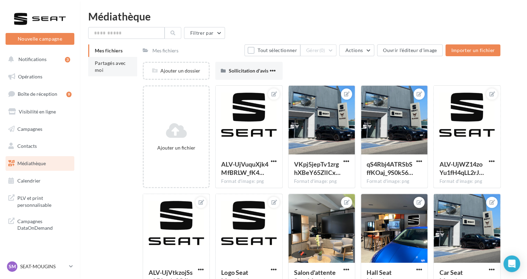 This screenshot has width=527, height=279. What do you see at coordinates (110, 66) in the screenshot?
I see `span: Partagés avec moi` at bounding box center [110, 66].